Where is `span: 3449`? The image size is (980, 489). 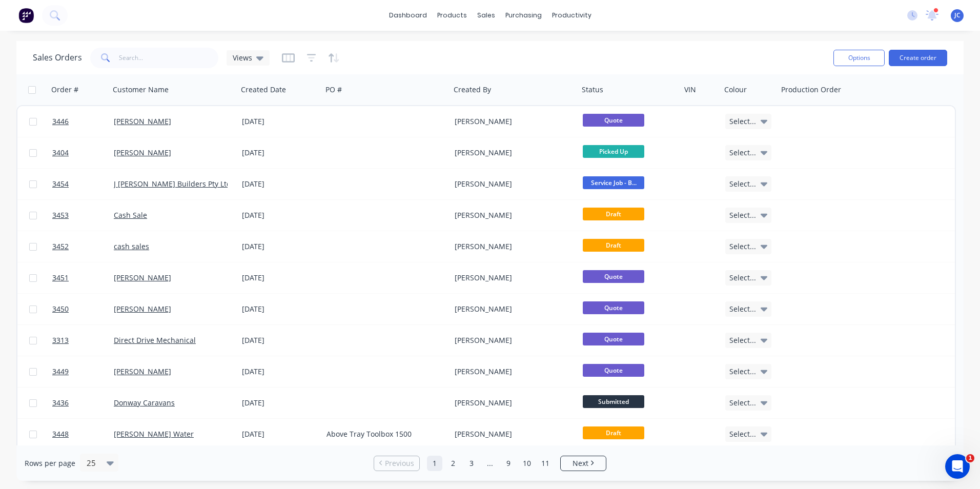
span: 3449 is located at coordinates (61, 372).